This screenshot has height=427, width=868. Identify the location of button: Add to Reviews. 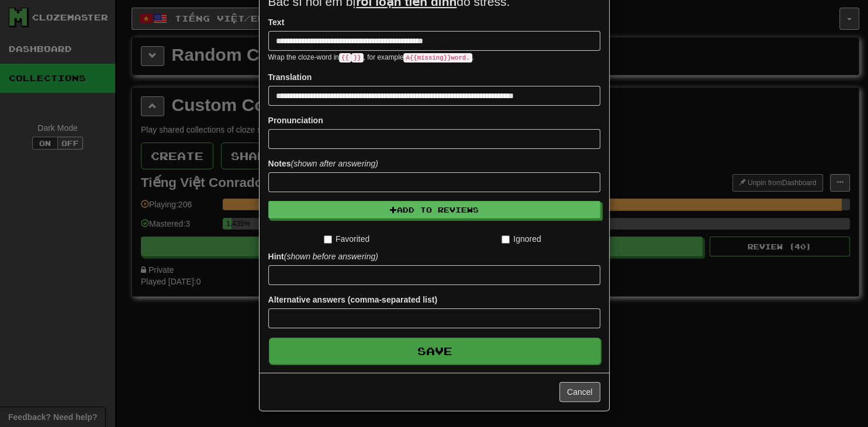
(434, 210).